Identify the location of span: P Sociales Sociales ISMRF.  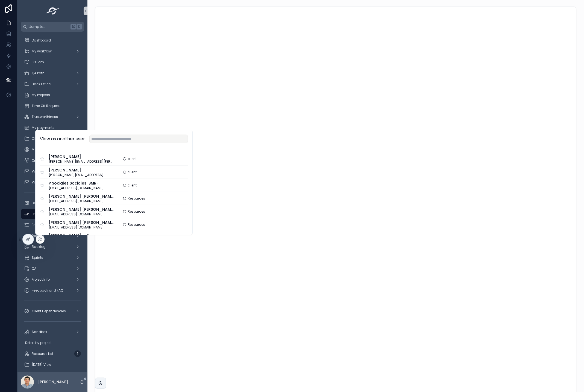
(76, 183).